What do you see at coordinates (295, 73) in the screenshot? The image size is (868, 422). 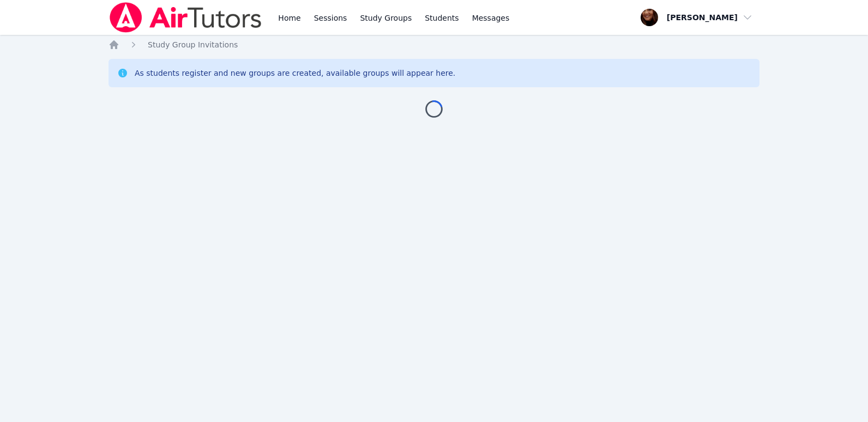 I see `div: As students register and new groups are created, available groups will appear here.` at bounding box center [295, 73].